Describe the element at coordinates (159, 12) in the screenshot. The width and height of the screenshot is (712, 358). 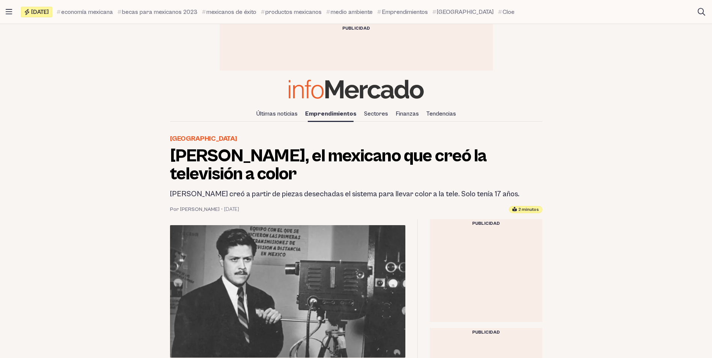
I see `span: becas para mexicanos 2023` at that location.